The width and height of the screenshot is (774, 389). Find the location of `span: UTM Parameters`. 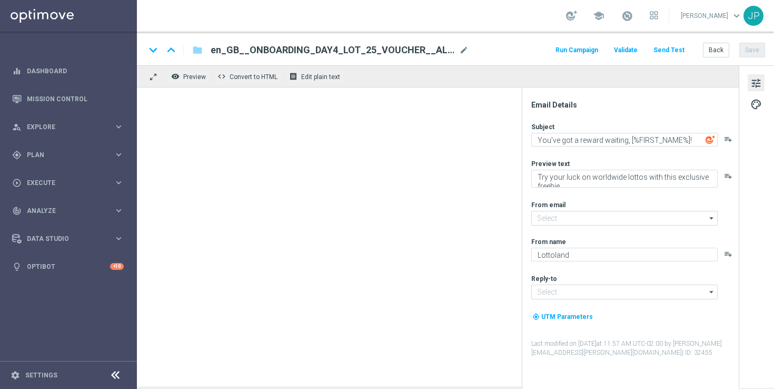

span: UTM Parameters is located at coordinates (567, 317).